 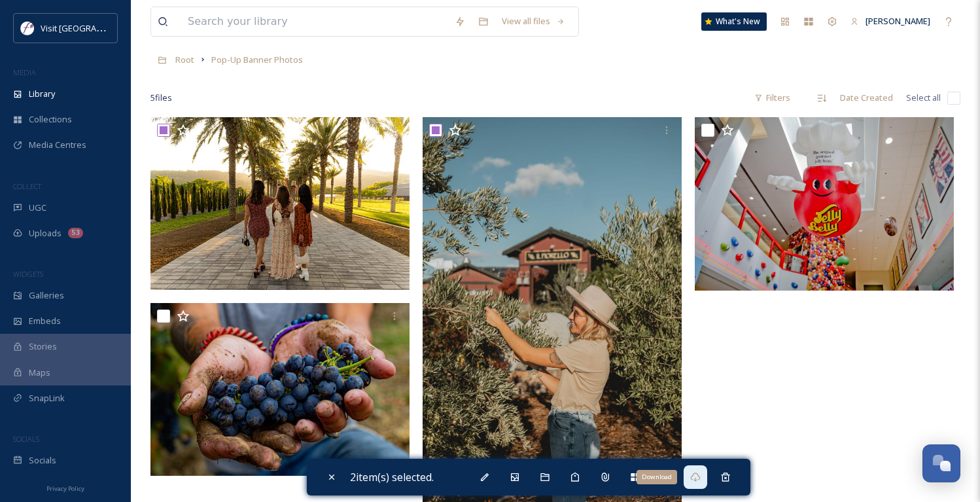 What do you see at coordinates (280, 389) in the screenshot?
I see `img: Vineyard` at bounding box center [280, 389].